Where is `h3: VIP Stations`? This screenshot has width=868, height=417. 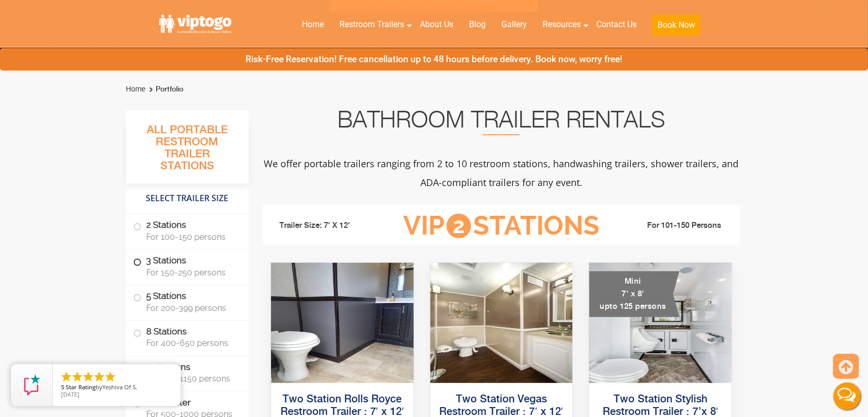 h3: VIP Stations is located at coordinates (502, 226).